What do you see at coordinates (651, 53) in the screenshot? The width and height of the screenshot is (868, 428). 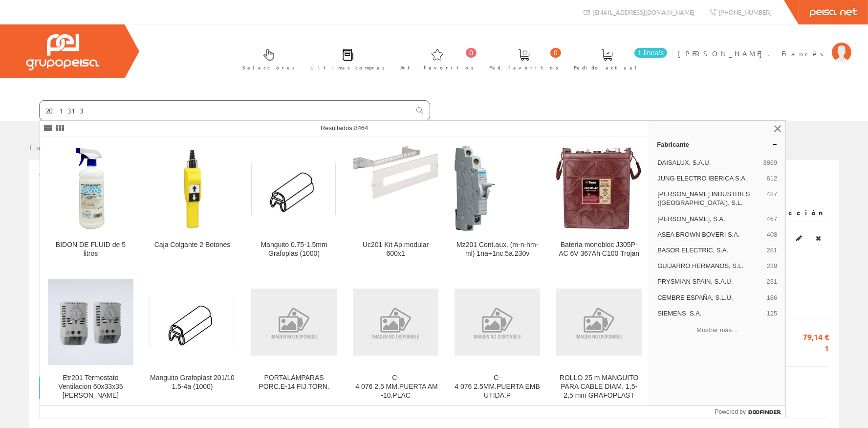 I see `span: 1 línea/s` at bounding box center [651, 53].